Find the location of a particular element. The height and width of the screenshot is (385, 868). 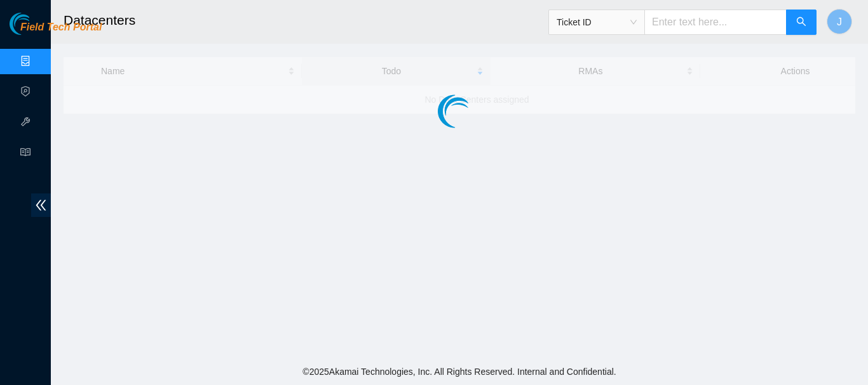

span: Field Tech Portal is located at coordinates (61, 27).